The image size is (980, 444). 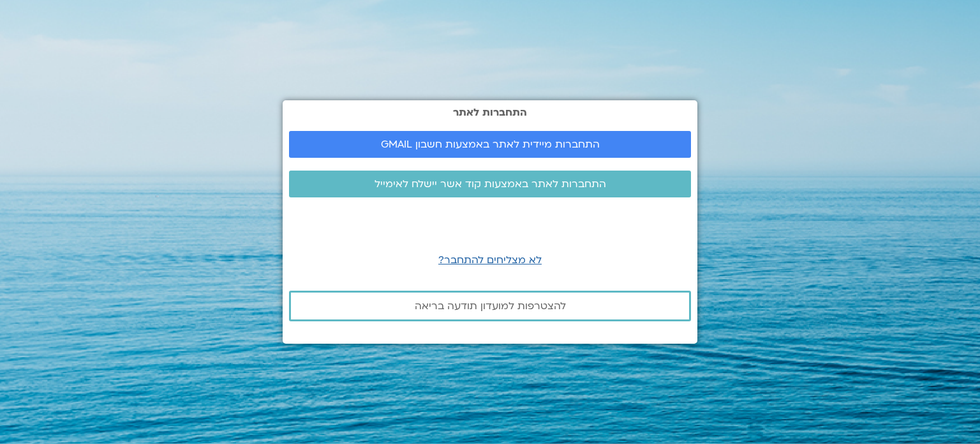 I want to click on a: להצטרפות למועדון תודעה בריאה, so click(x=490, y=306).